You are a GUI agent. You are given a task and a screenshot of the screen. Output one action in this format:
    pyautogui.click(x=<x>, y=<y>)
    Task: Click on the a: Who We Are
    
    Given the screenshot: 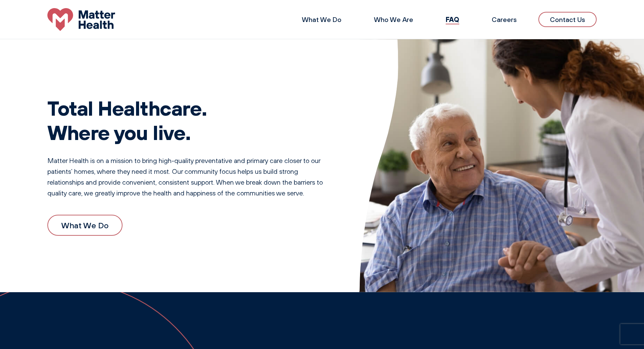 What is the action you would take?
    pyautogui.click(x=394, y=19)
    